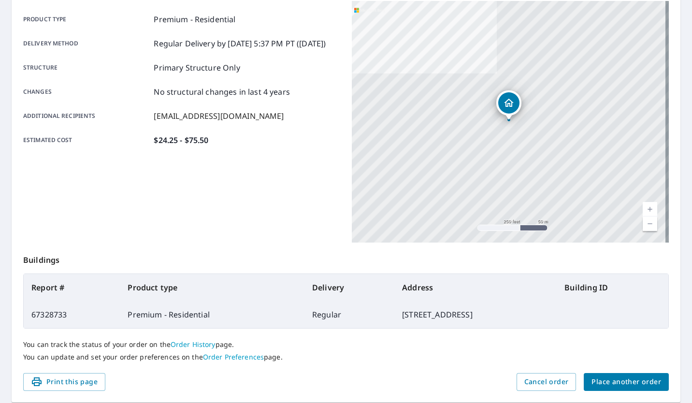 This screenshot has width=692, height=403. Describe the element at coordinates (64, 382) in the screenshot. I see `span: Print this page` at that location.